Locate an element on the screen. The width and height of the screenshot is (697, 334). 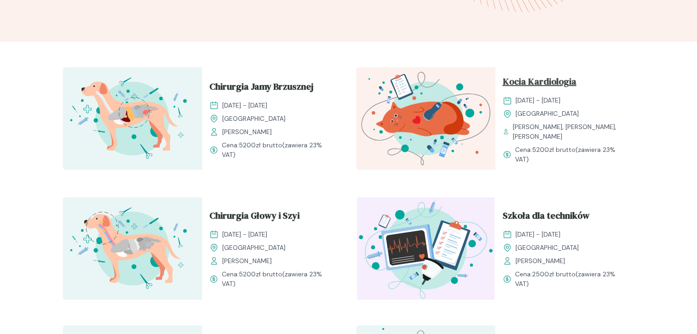
img: ZqFXfB5LeNNTxeHy_ChiruGS_T.svg is located at coordinates (132, 249).